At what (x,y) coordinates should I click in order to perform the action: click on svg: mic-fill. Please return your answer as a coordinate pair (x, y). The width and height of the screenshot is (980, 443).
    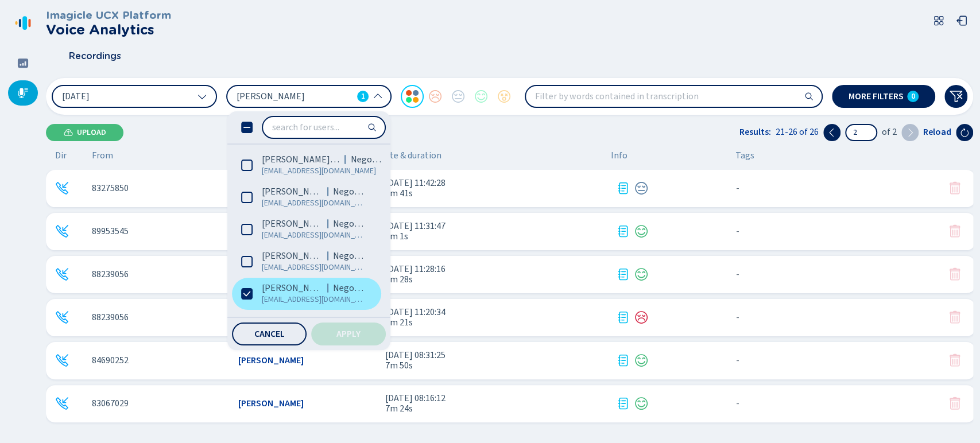
    Looking at the image, I should click on (23, 93).